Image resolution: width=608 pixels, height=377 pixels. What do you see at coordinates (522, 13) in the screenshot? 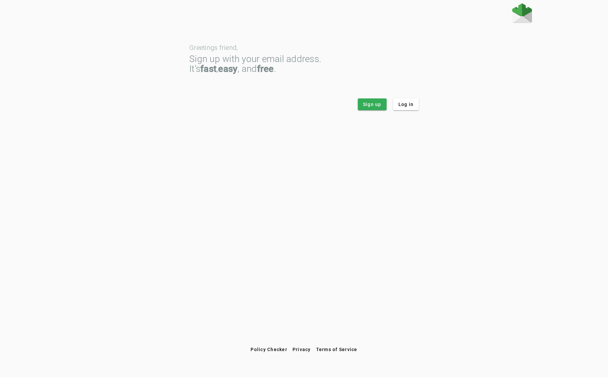
I see `img: Fraudmarc Logo` at bounding box center [522, 13].